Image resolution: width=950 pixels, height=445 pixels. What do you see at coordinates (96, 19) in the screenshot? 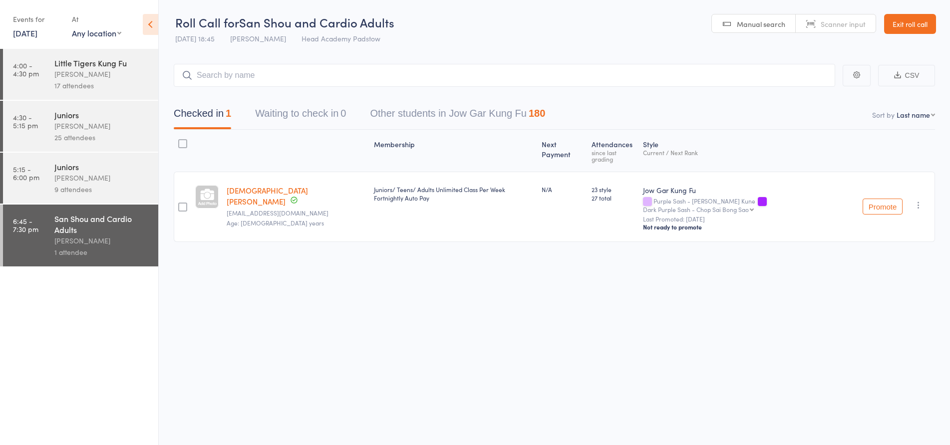
I see `div: At` at bounding box center [96, 19].